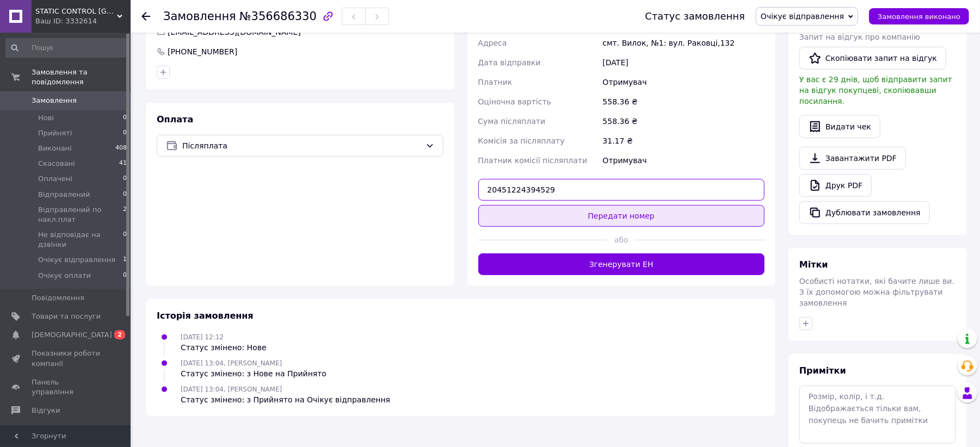 This screenshot has height=447, width=980. What do you see at coordinates (621, 190) in the screenshot?
I see `input: Номер експрес-накладної` at bounding box center [621, 190].